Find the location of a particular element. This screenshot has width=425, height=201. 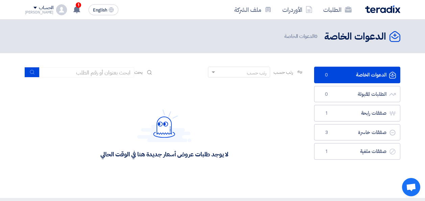

div: لا يوجد طلبات عروض أسعار جديدة هنا في الوقت الحالي is located at coordinates (164, 154).